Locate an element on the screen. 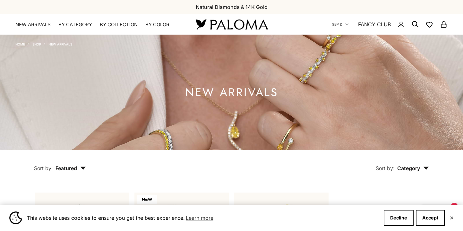 Image resolution: width=463 pixels, height=231 pixels. img: Cookie banner is located at coordinates (16, 218).